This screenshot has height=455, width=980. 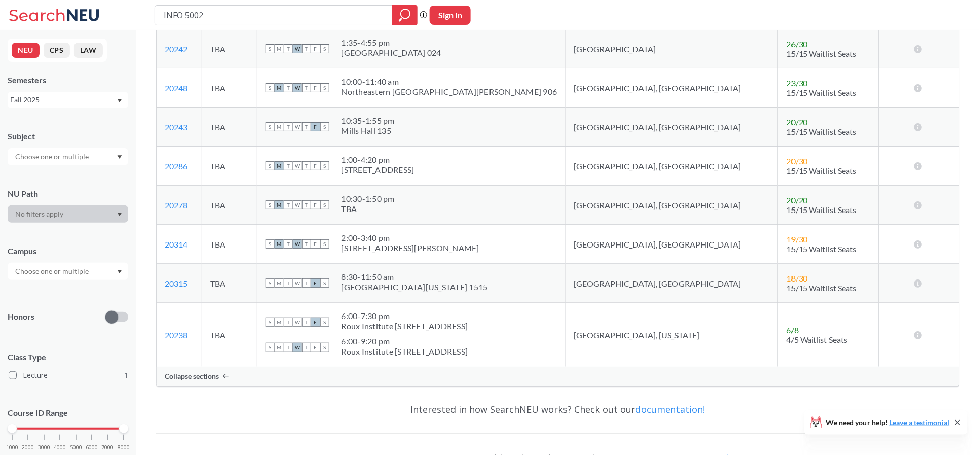 What do you see at coordinates (367, 209) in the screenshot?
I see `div: TBA` at bounding box center [367, 209].